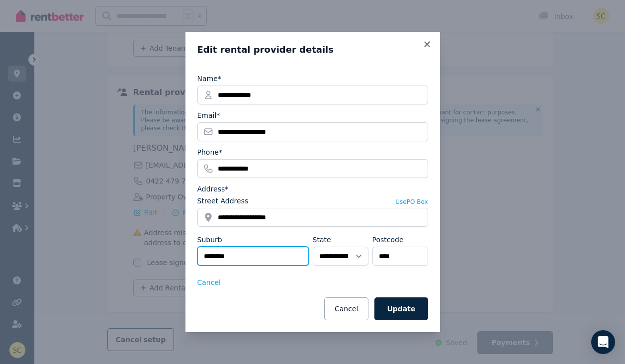 Image resolution: width=625 pixels, height=364 pixels. What do you see at coordinates (603, 342) in the screenshot?
I see `div: Open Intercom Messenger` at bounding box center [603, 342].